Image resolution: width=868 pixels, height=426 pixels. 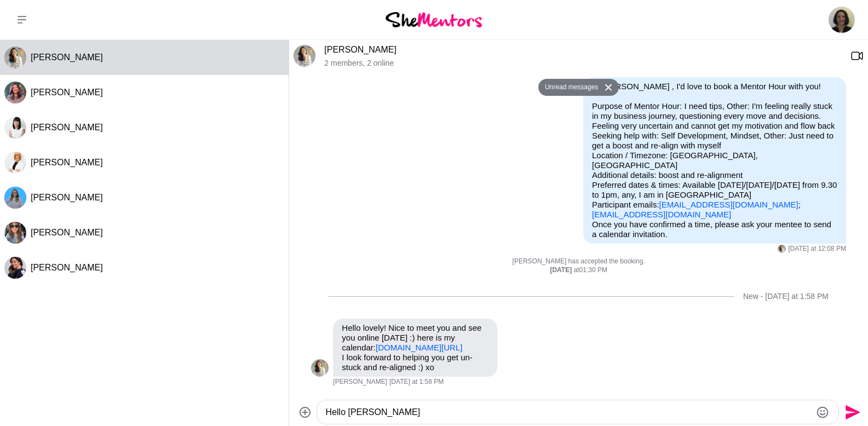 What do you see at coordinates (569, 413) in the screenshot?
I see `textarea: Type your message` at bounding box center [569, 413].